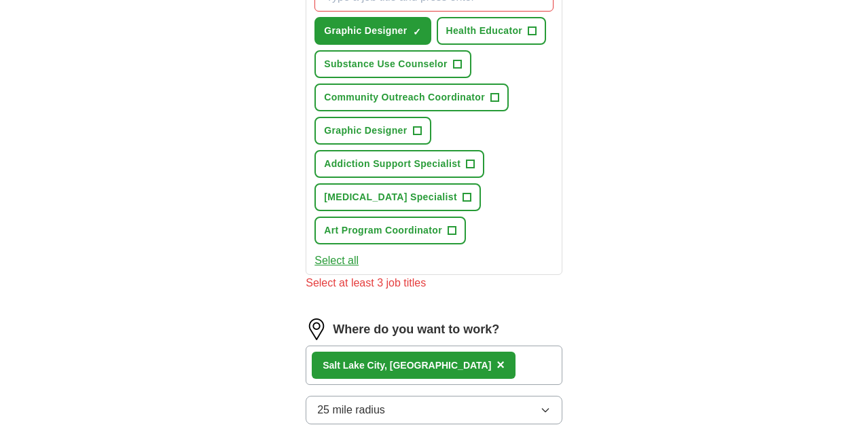 The width and height of the screenshot is (868, 425). I want to click on strong: Salt Lake Ci, so click(349, 366).